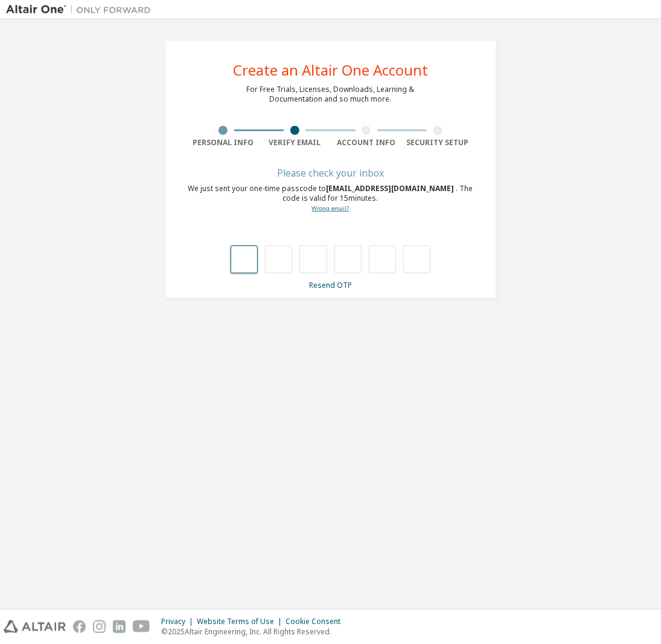 The image size is (661, 644). Describe the element at coordinates (331, 208) in the screenshot. I see `a: Go back to the registration form` at that location.